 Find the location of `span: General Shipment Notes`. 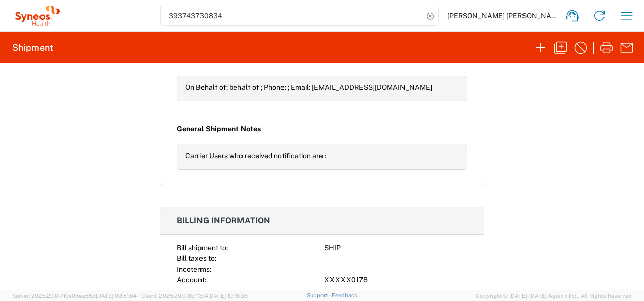

span: General Shipment Notes is located at coordinates (219, 128).